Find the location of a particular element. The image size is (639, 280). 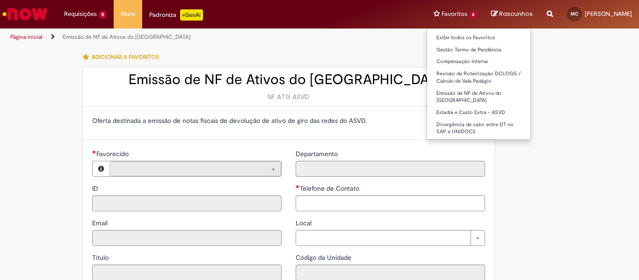

input: Departamento is located at coordinates (390, 169).